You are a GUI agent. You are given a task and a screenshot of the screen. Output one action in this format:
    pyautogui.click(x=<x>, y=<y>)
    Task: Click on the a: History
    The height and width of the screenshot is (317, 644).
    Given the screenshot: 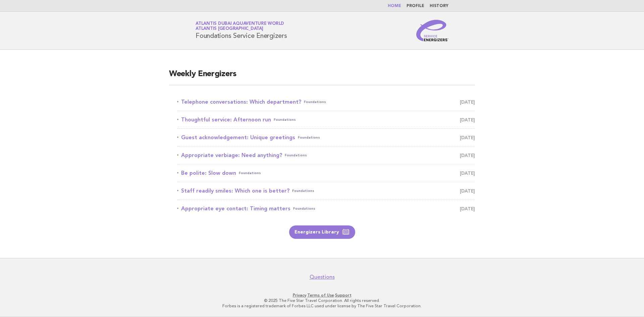 What is the action you would take?
    pyautogui.click(x=439, y=6)
    